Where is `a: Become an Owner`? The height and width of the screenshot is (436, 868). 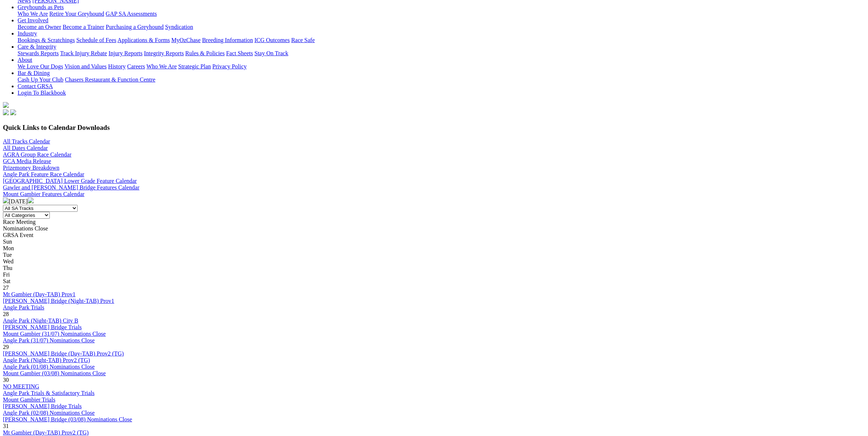
a: Become an Owner is located at coordinates (39, 27).